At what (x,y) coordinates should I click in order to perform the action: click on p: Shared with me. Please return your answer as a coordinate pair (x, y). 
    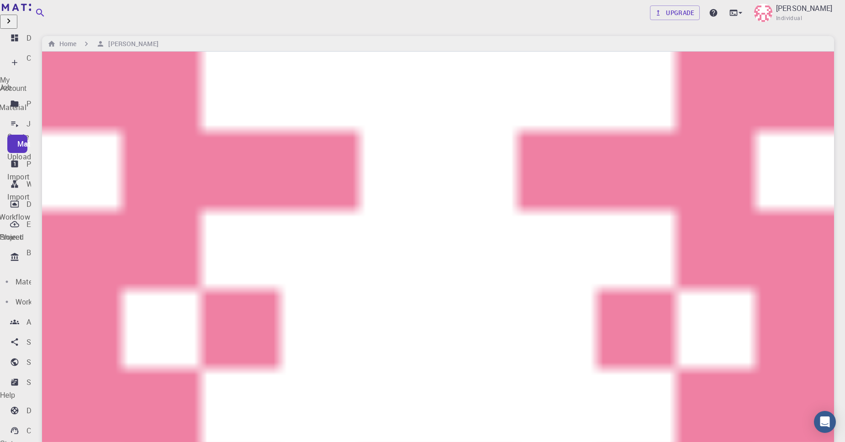
    Looking at the image, I should click on (52, 342).